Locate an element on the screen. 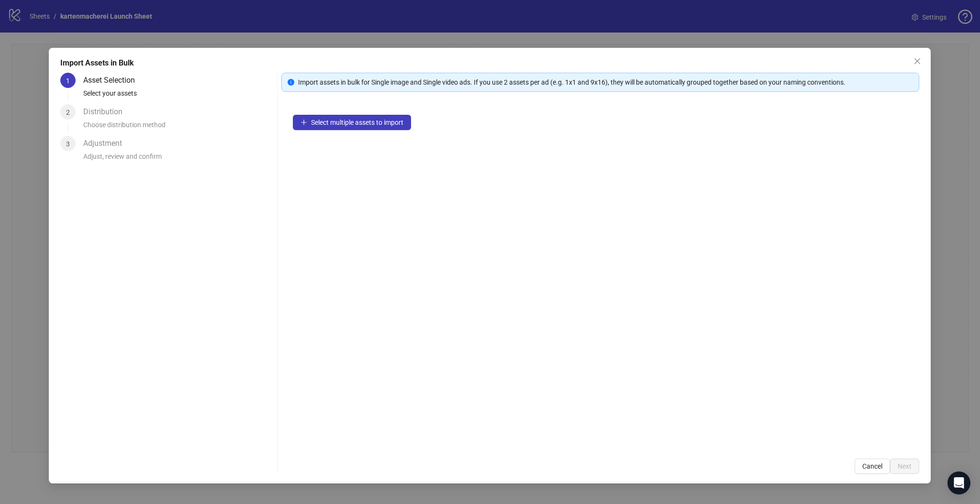 The image size is (980, 504). span: 2 is located at coordinates (68, 112).